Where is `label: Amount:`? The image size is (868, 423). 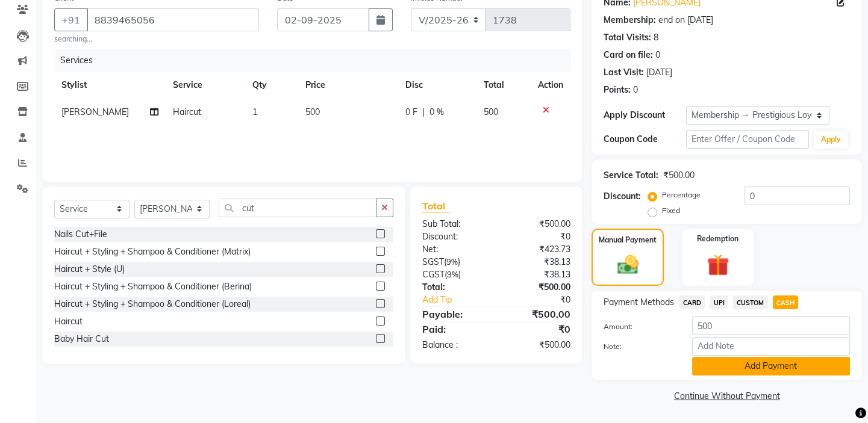 label: Amount: is located at coordinates (638, 327).